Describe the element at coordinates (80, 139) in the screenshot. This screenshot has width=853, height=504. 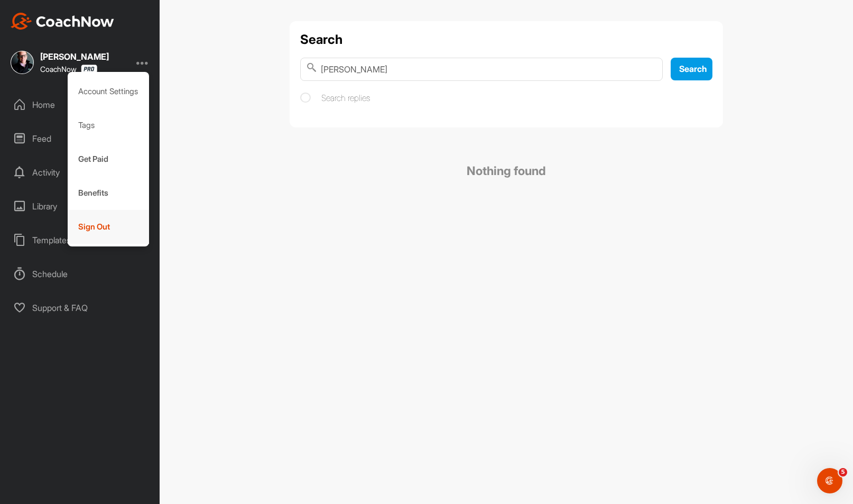
I see `div: Feed` at that location.